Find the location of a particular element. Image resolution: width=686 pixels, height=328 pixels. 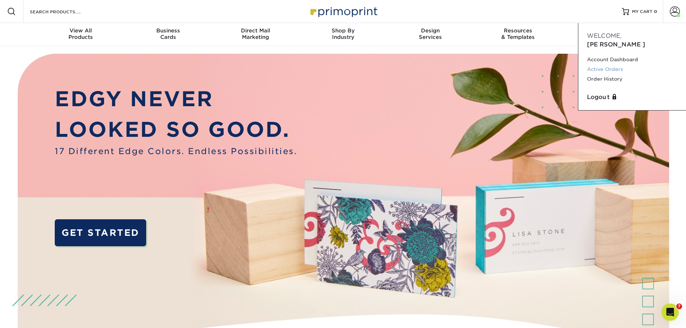

div: & Templates is located at coordinates (518, 34).